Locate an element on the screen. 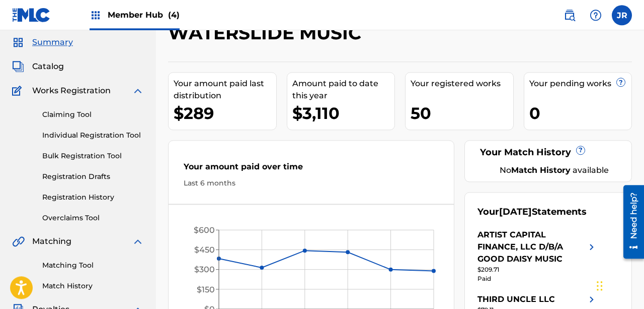 The image size is (644, 309). div: Open Resource Center is located at coordinates (18, 41).